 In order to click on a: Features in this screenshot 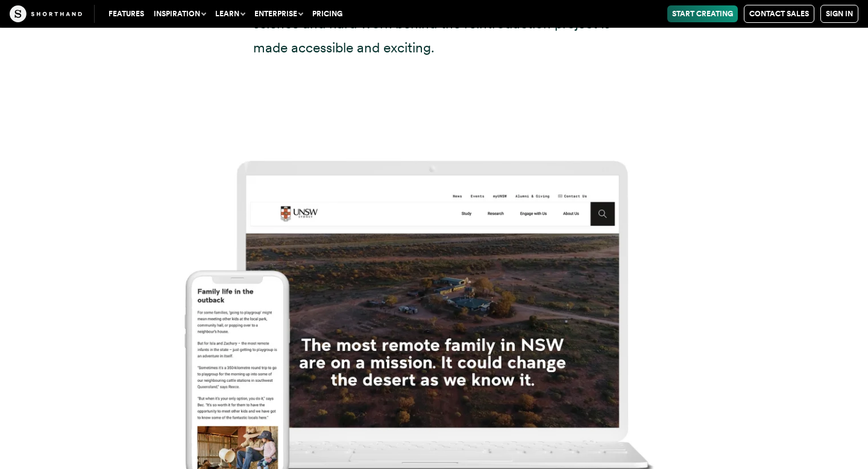, I will do `click(126, 14)`.